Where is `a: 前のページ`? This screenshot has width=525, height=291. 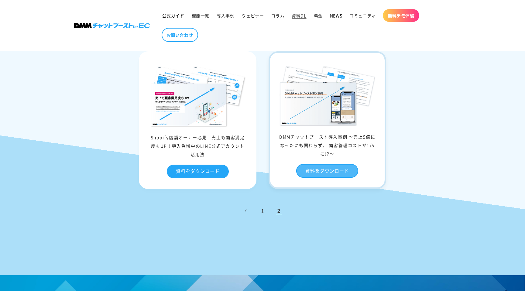 a: 前のページ is located at coordinates (246, 211).